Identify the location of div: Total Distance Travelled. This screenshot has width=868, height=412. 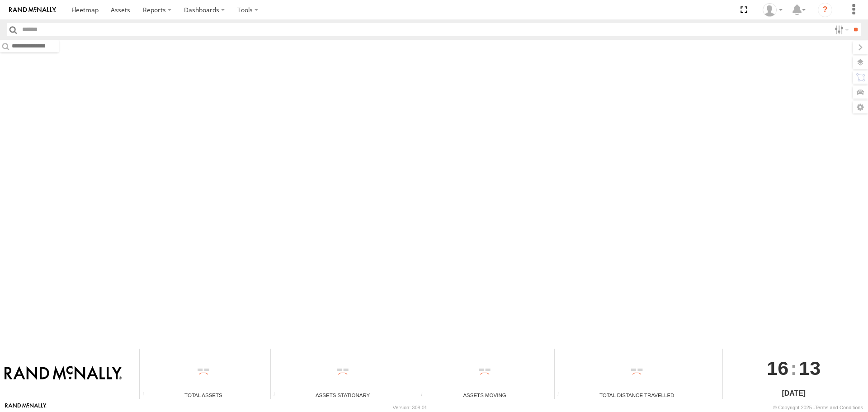
(637, 395).